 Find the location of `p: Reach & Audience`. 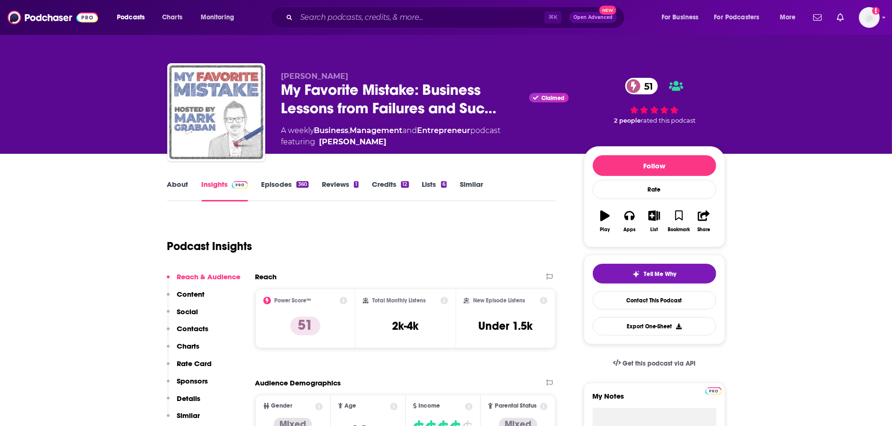

p: Reach & Audience is located at coordinates (209, 276).